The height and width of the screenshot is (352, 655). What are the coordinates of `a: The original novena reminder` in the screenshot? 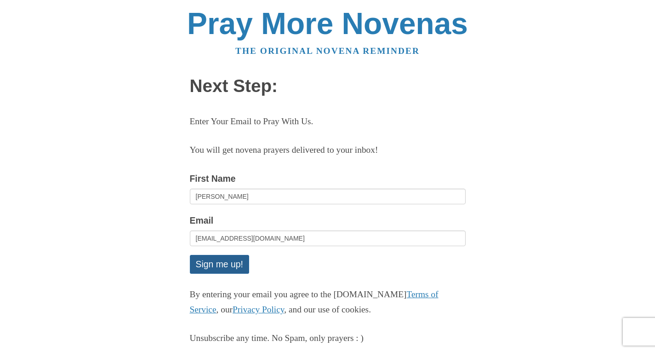 It's located at (327, 51).